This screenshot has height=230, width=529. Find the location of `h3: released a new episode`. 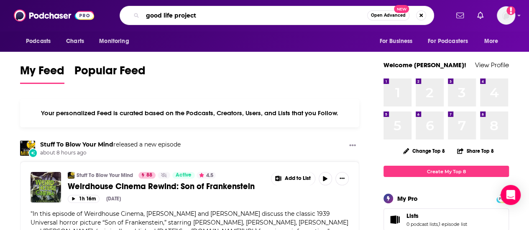

h3: released a new episode is located at coordinates (110, 145).